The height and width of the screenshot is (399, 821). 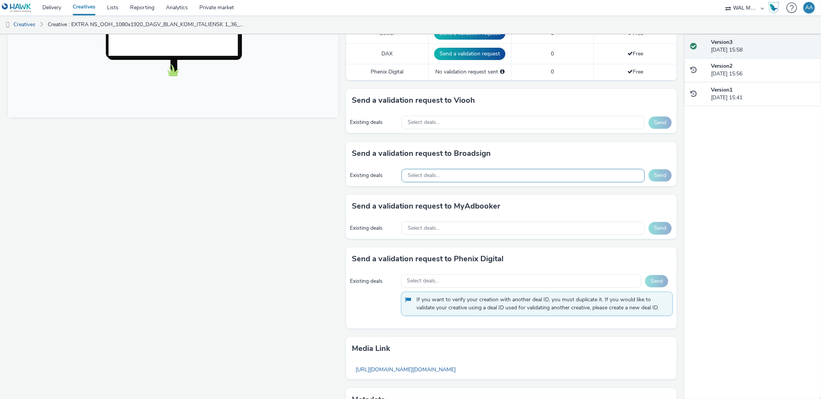 I want to click on a: Hawk Academy, so click(x=775, y=8).